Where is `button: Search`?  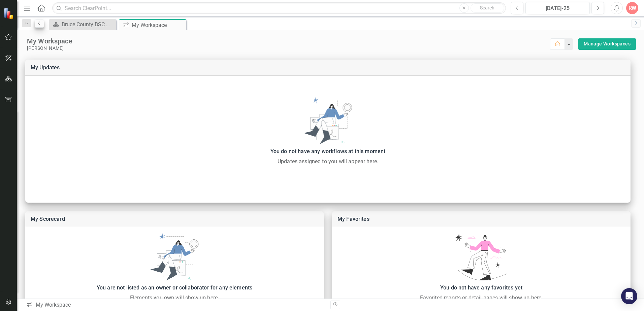 button: Search is located at coordinates (488, 8).